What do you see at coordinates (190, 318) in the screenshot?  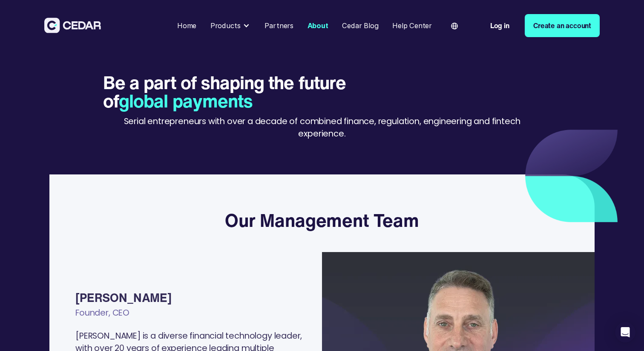 I see `div: Founder, CEO` at bounding box center [190, 318].